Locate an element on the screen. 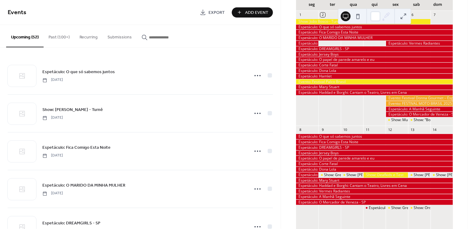  div: Espetáculo: O MARIDO DA MINHA MULHER is located at coordinates (374, 38).